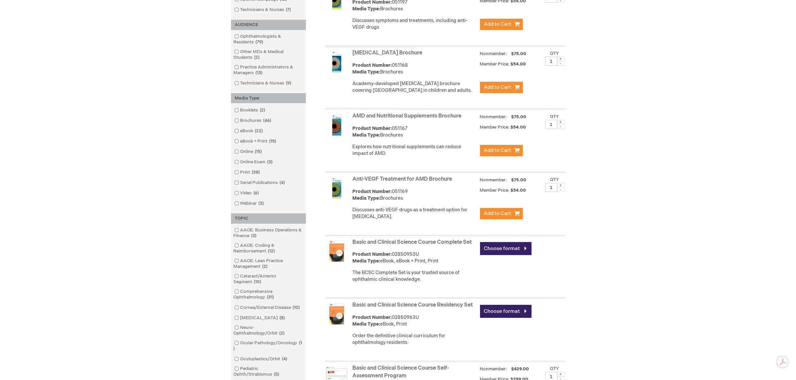 This screenshot has width=796, height=380. What do you see at coordinates (268, 346) in the screenshot?
I see `a: Ocular Pathology/Oncology1` at bounding box center [268, 346].